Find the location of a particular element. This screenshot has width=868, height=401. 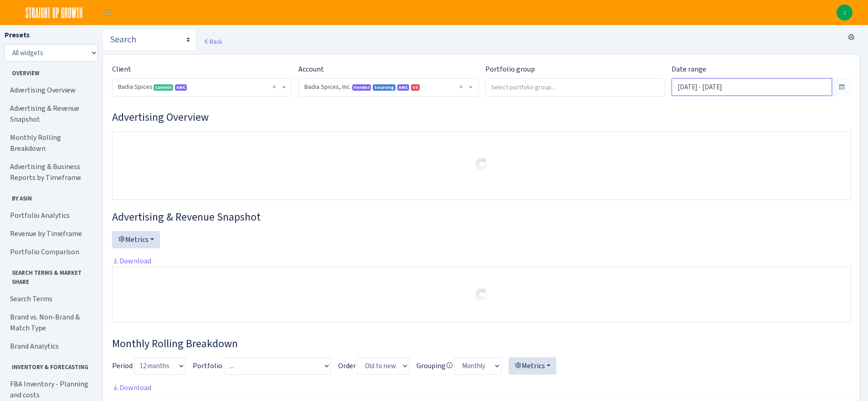

h3: Widget #38 is located at coordinates (482, 344).